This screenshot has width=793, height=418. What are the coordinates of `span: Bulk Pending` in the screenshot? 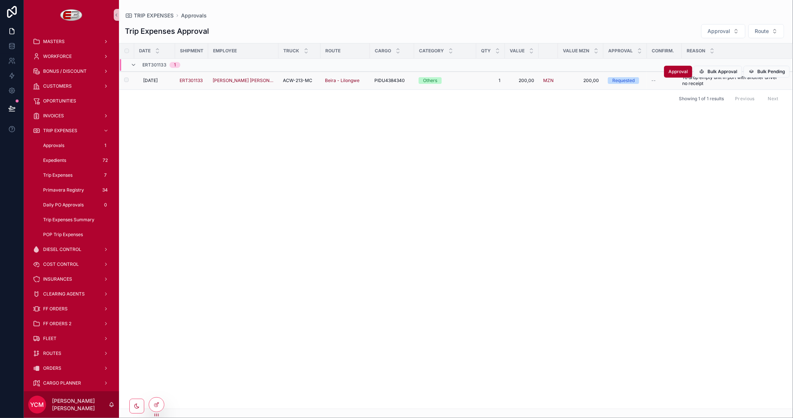 It's located at (771, 72).